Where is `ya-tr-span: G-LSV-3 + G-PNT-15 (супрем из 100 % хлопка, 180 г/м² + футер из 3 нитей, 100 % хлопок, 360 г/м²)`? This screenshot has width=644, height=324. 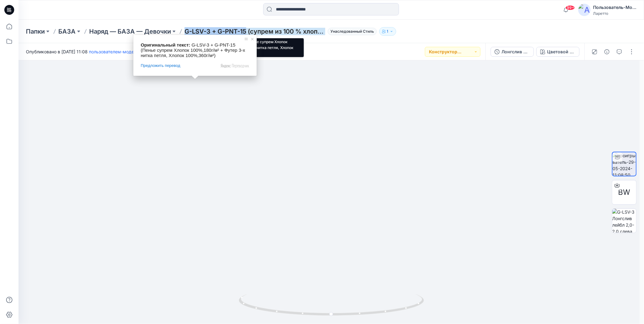 ya-tr-span: G-LSV-3 + G-PNT-15 (супрем из 100 % хлопка, 180 г/м² + футер из 3 нитей, 100 % хлопок, 360 г/м²) is located at coordinates (336, 32).